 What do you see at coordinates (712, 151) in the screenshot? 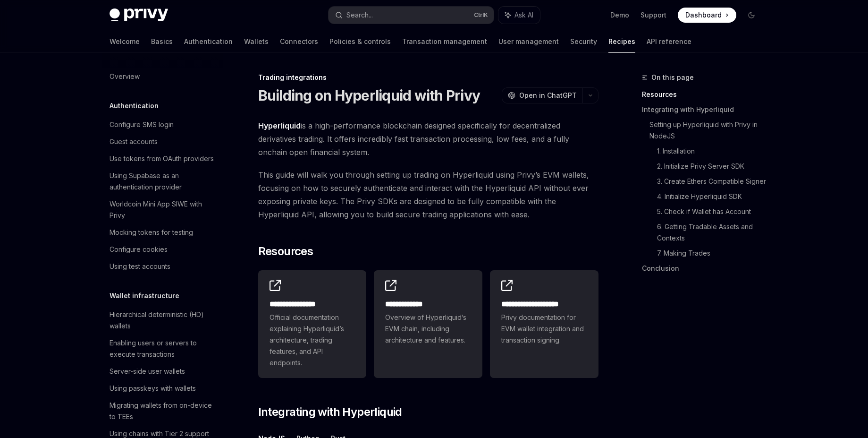
I see `a: 1. Installation` at bounding box center [712, 151].